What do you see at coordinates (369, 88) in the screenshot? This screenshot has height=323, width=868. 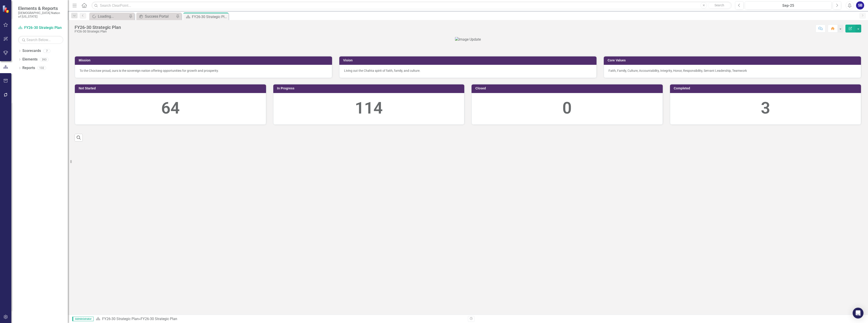 I see `h3: In Progress` at bounding box center [369, 88].